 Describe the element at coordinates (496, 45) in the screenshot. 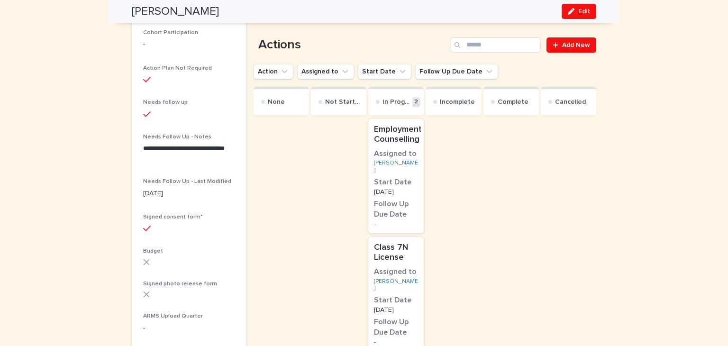

I see `input: Search` at that location.